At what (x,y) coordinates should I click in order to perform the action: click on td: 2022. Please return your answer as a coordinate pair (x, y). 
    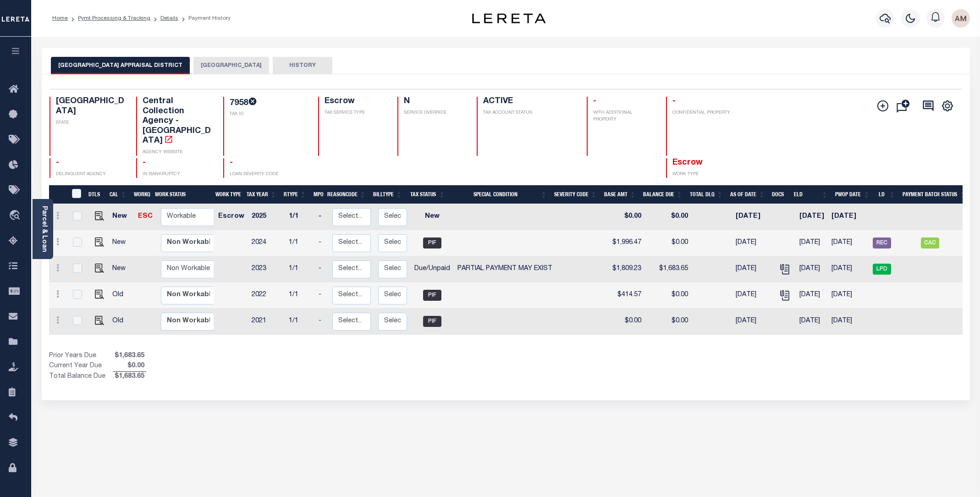
    Looking at the image, I should click on (266, 295).